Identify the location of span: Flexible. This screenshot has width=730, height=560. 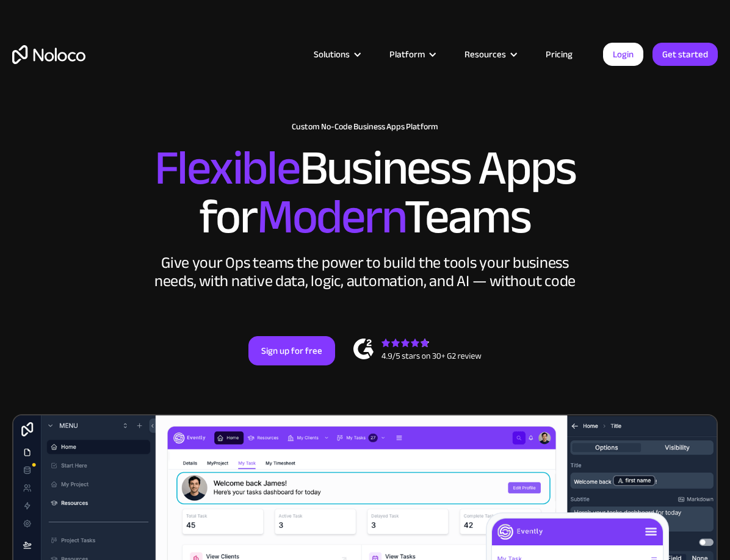
(227, 168).